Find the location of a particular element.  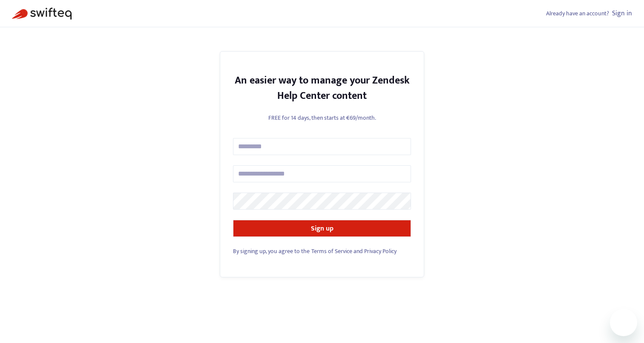

strong: An easier way to manage your Zendesk Help Center content is located at coordinates (322, 88).